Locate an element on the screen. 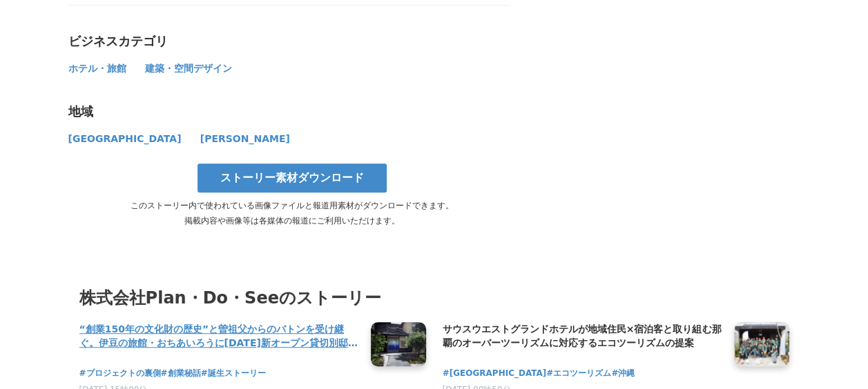 The width and height of the screenshot is (868, 389). p: このストーリー内で使われている画像ファイルと報道用素材がダウンロードできます。 掲載内容や画像等は各媒体の報道にご利用いただけます。 is located at coordinates (293, 214).